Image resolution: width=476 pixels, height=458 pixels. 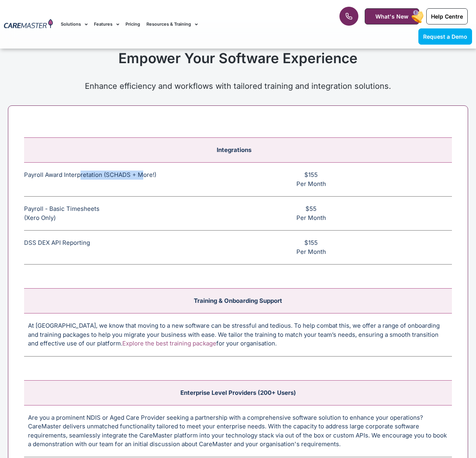 What do you see at coordinates (182, 24) in the screenshot?
I see `nav: Menu` at bounding box center [182, 24].